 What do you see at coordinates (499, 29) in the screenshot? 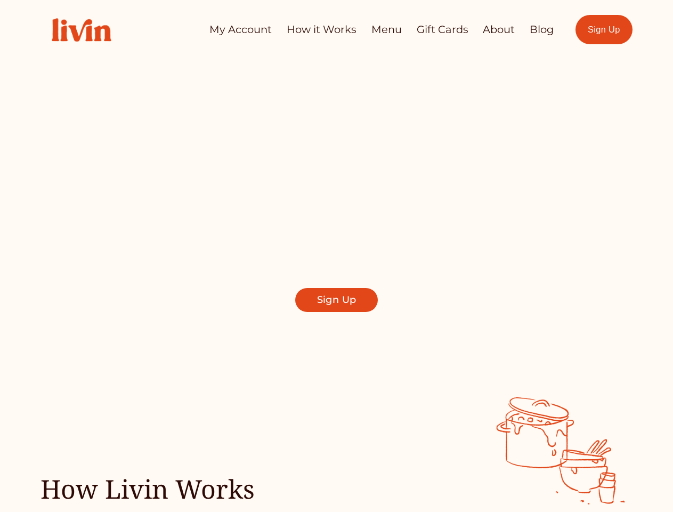
I see `a: About` at bounding box center [499, 29].